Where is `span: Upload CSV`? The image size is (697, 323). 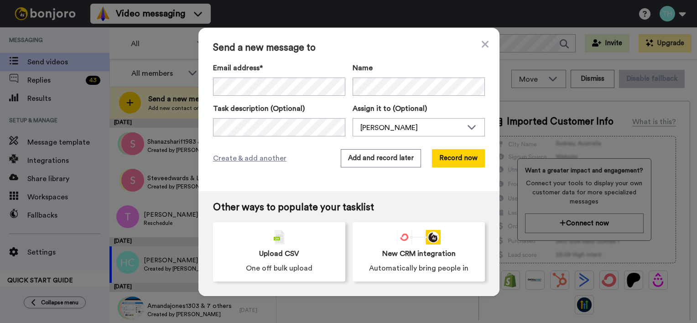 span: Upload CSV is located at coordinates (279, 254).